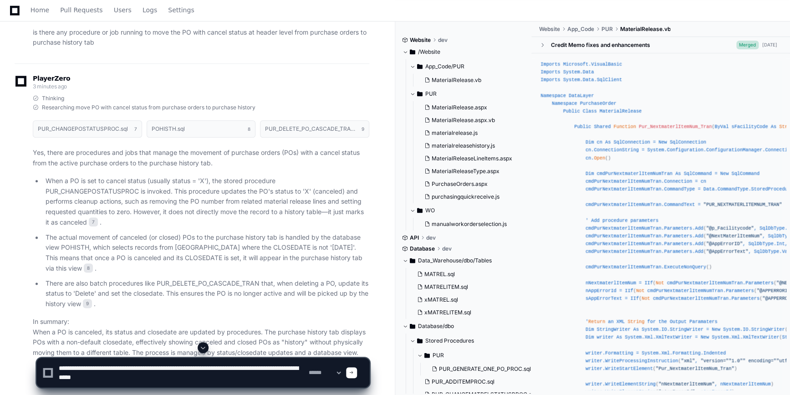  I want to click on span: Shared, so click(602, 127).